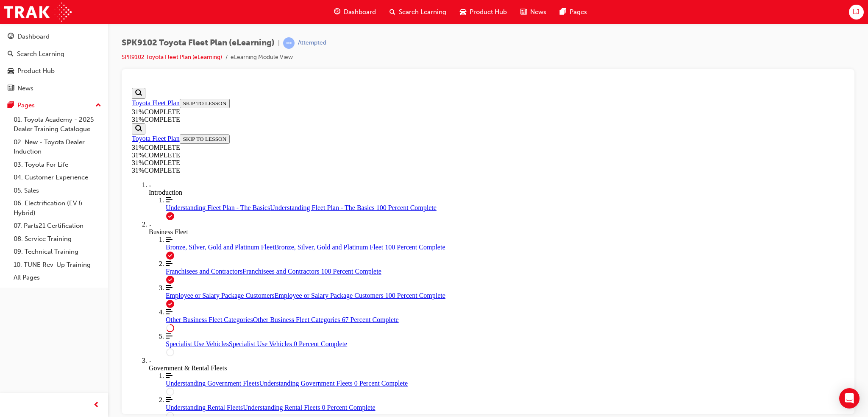 This screenshot has width=868, height=417. I want to click on span: Dashboard, so click(360, 12).